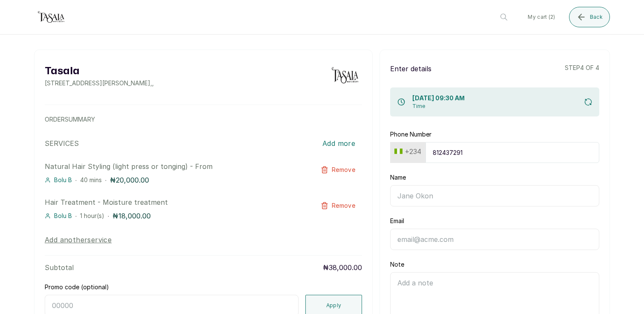 Image resolution: width=644 pixels, height=314 pixels. Describe the element at coordinates (203, 120) in the screenshot. I see `p: ORDER SUMMARY` at that location.